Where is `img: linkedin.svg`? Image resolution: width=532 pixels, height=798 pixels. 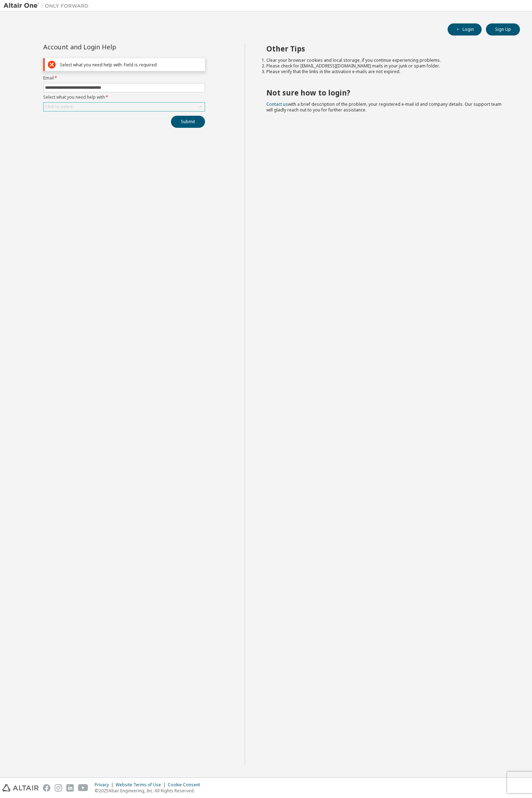
img: linkedin.svg is located at coordinates (70, 788).